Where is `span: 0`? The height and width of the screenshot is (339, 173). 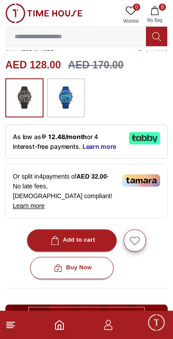
span: 0 is located at coordinates (137, 7).